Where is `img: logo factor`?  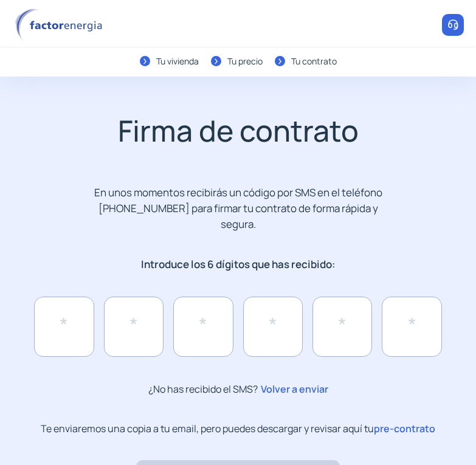 img: logo factor is located at coordinates (61, 25).